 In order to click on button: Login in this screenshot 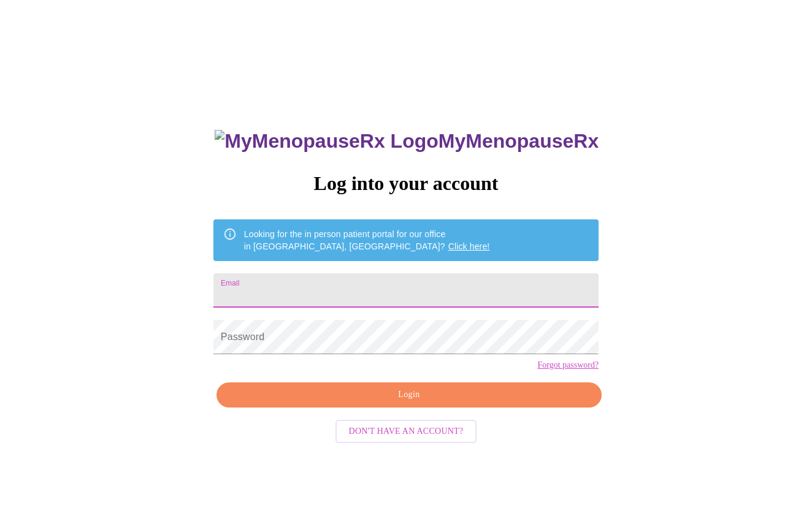, I will do `click(409, 394)`.